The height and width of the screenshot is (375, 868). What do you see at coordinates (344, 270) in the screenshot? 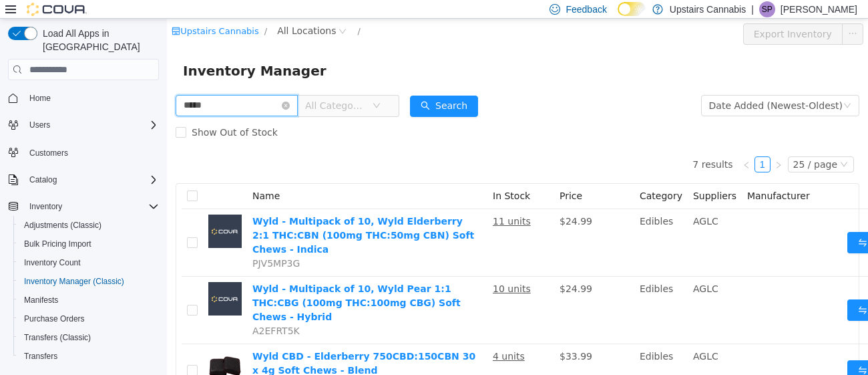
I see `u: 10 units` at bounding box center [344, 270].